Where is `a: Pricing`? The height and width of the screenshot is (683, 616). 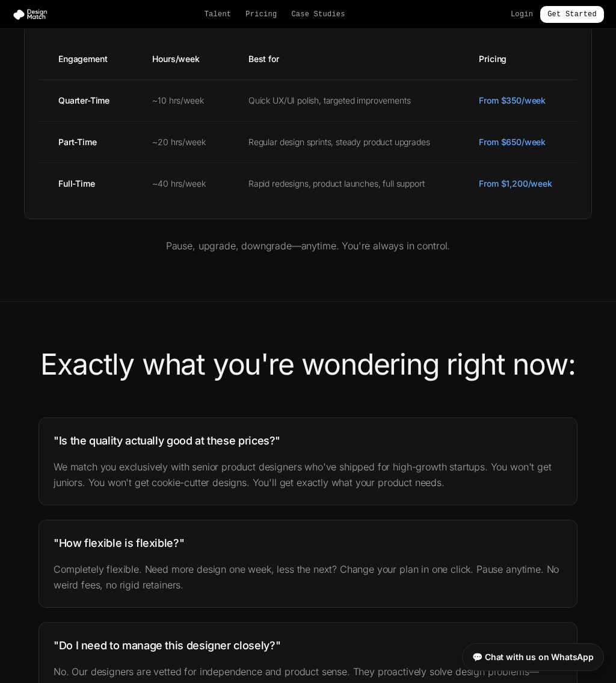 a: Pricing is located at coordinates (261, 15).